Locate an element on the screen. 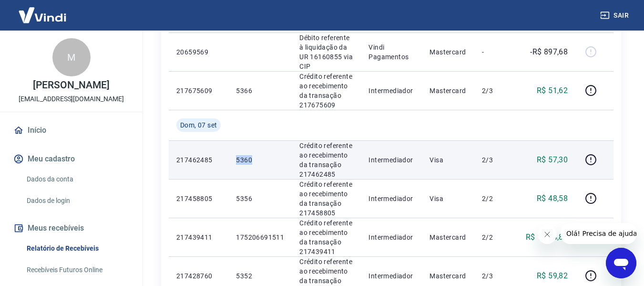  p: -R$ 897,68 is located at coordinates (549, 52).